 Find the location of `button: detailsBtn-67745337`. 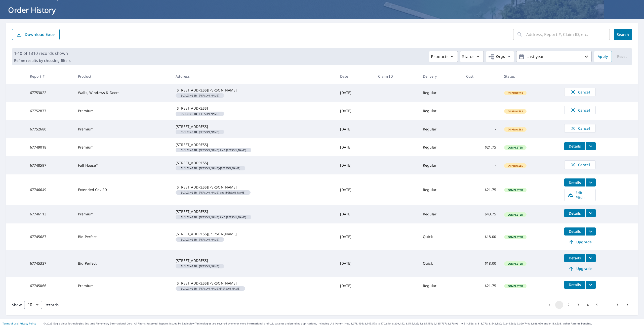

button: detailsBtn-67745337 is located at coordinates (575, 258).